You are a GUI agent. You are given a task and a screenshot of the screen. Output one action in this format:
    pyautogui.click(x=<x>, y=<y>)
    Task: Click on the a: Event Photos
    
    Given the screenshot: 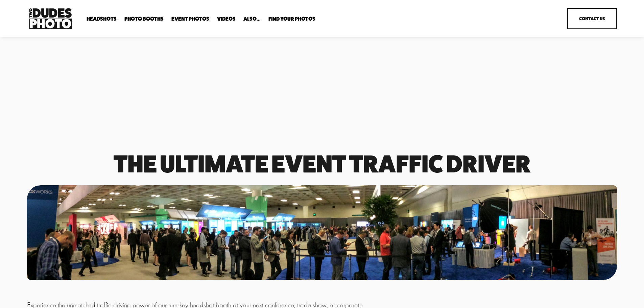 What is the action you would take?
    pyautogui.click(x=190, y=19)
    